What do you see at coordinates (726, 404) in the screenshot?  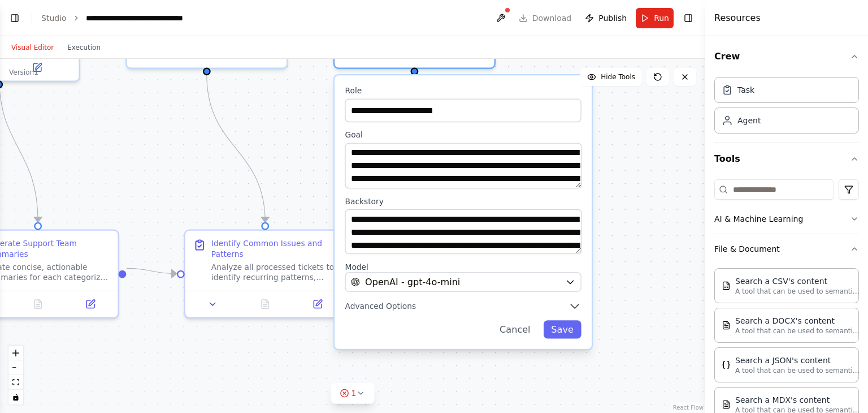 I see `img: MDXSearchTool` at bounding box center [726, 404].